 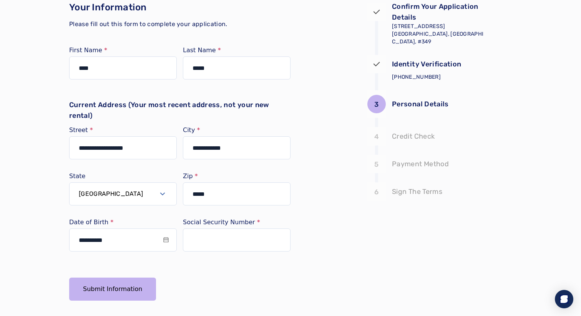 What do you see at coordinates (377, 137) in the screenshot?
I see `p: 4` at bounding box center [377, 137].